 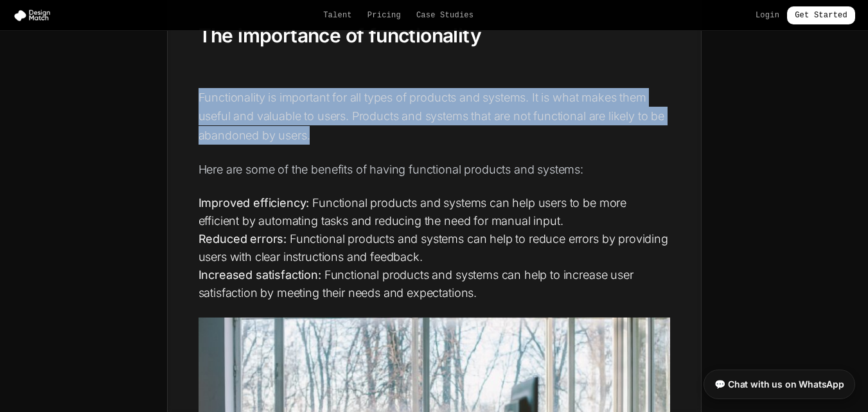 I want to click on a: Pricing, so click(x=384, y=16).